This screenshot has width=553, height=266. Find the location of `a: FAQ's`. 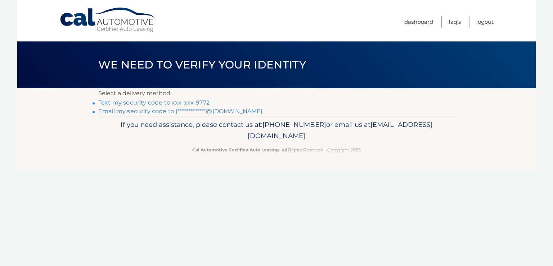

a: FAQ's is located at coordinates (454, 22).